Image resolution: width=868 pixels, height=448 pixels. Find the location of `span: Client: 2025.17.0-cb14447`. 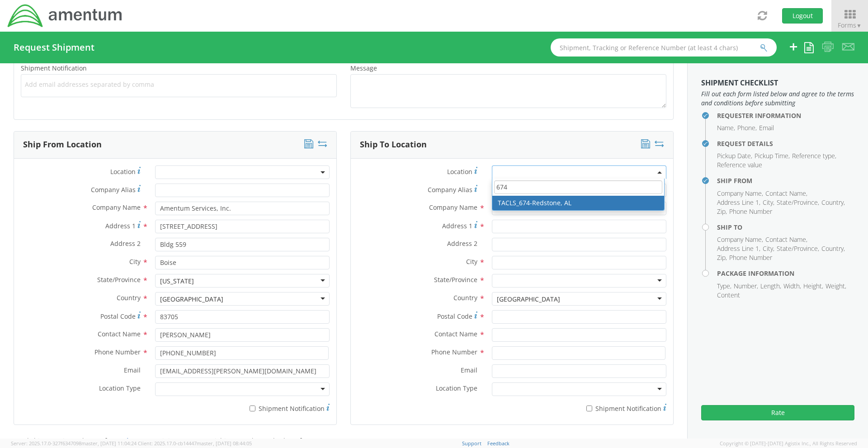

span: Client: 2025.17.0-cb14447 is located at coordinates (195, 443).